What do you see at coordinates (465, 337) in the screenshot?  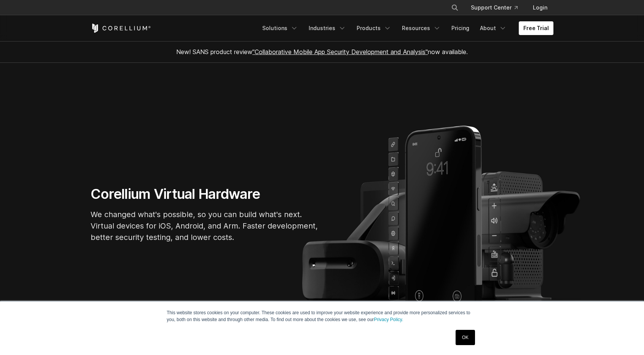 I see `a: OK` at bounding box center [465, 337].